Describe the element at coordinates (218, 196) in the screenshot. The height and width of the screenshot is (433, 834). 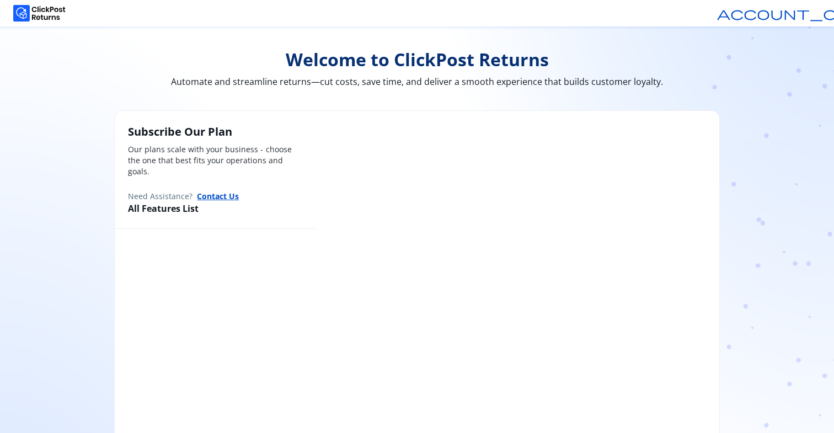
I see `button: Contact Us` at that location.